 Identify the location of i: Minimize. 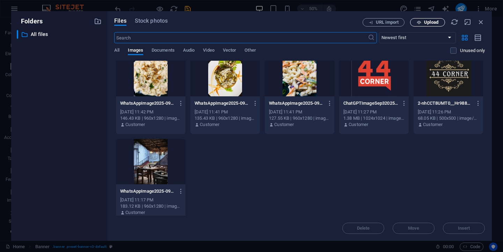
(468, 22).